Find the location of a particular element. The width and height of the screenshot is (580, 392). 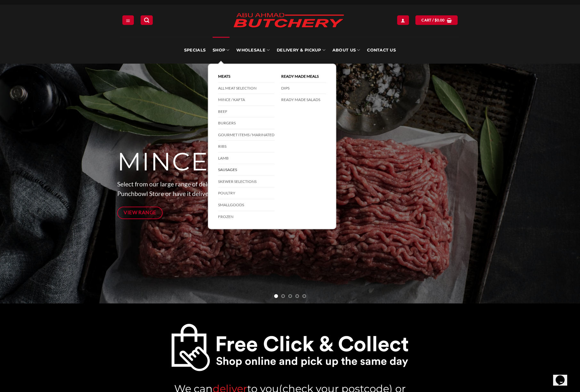

a: About Us is located at coordinates (346, 50).